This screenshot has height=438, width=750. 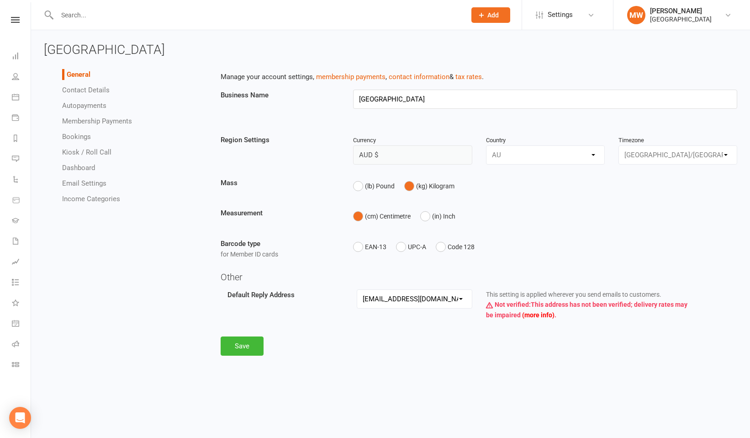 I want to click on button: Add, so click(x=491, y=15).